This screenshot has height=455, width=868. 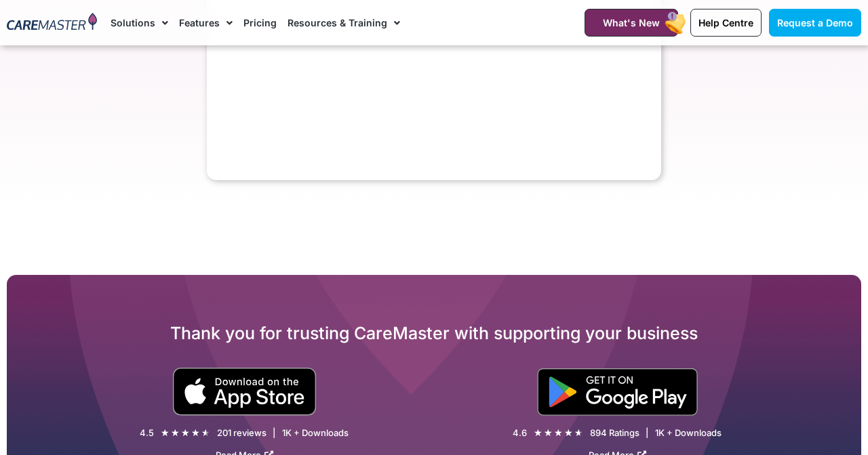 I want to click on span: Request a Demo, so click(x=815, y=22).